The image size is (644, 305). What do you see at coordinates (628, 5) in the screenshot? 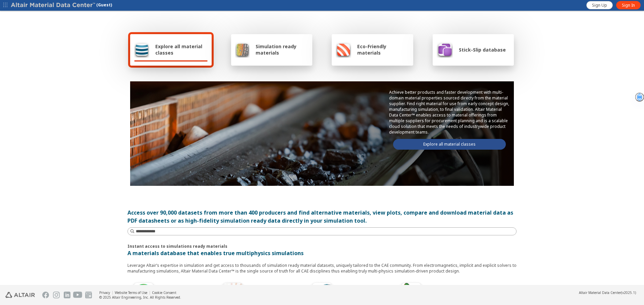
I see `span: Sign In` at bounding box center [628, 5].